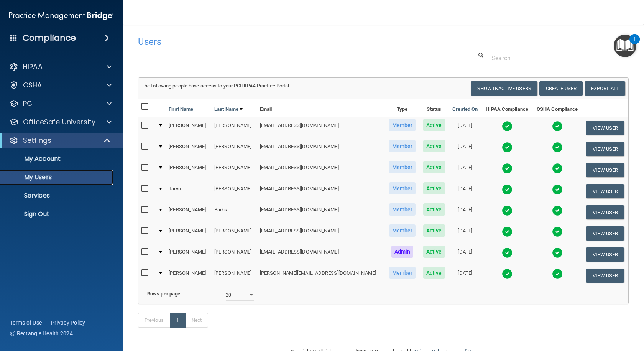 The height and width of the screenshot is (351, 644). Describe the element at coordinates (434, 108) in the screenshot. I see `th: Status` at that location.